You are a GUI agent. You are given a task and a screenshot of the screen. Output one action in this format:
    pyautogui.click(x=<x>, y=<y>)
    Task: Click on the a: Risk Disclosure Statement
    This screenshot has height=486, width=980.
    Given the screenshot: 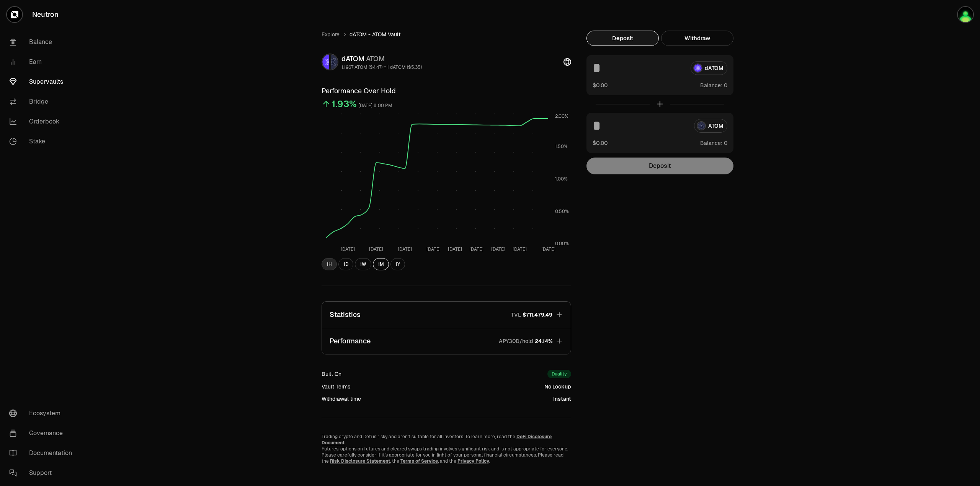 What is the action you would take?
    pyautogui.click(x=360, y=461)
    